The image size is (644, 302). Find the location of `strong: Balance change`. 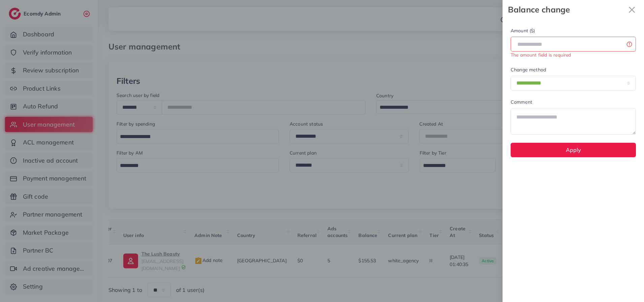

strong: Balance change is located at coordinates (567, 9).